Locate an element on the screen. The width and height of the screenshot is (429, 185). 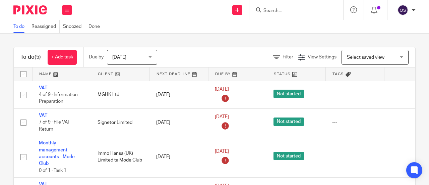
a: Reassigned is located at coordinates (46, 27).